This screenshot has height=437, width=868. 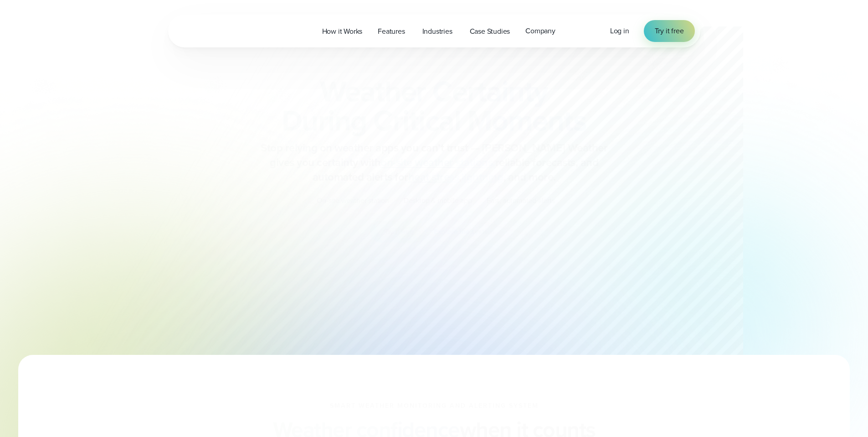 I want to click on a: Case Studies, so click(x=490, y=31).